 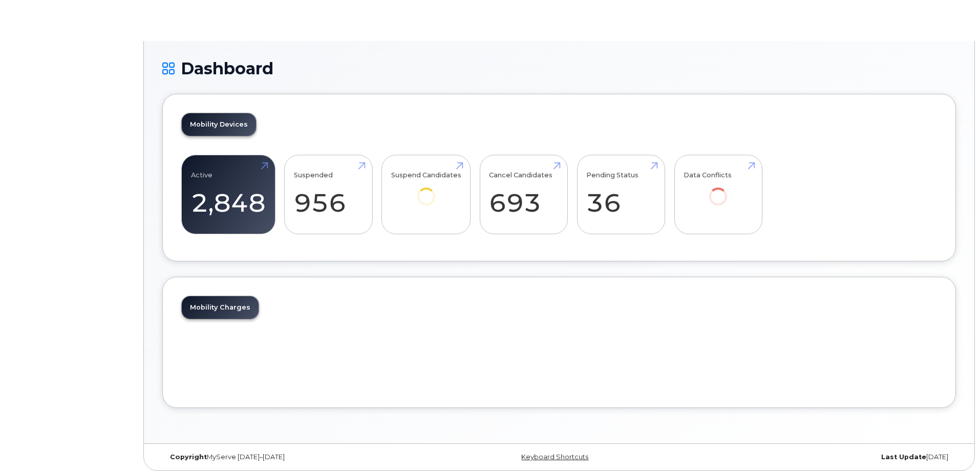 I want to click on a: Keyboard Shortcuts, so click(x=555, y=457).